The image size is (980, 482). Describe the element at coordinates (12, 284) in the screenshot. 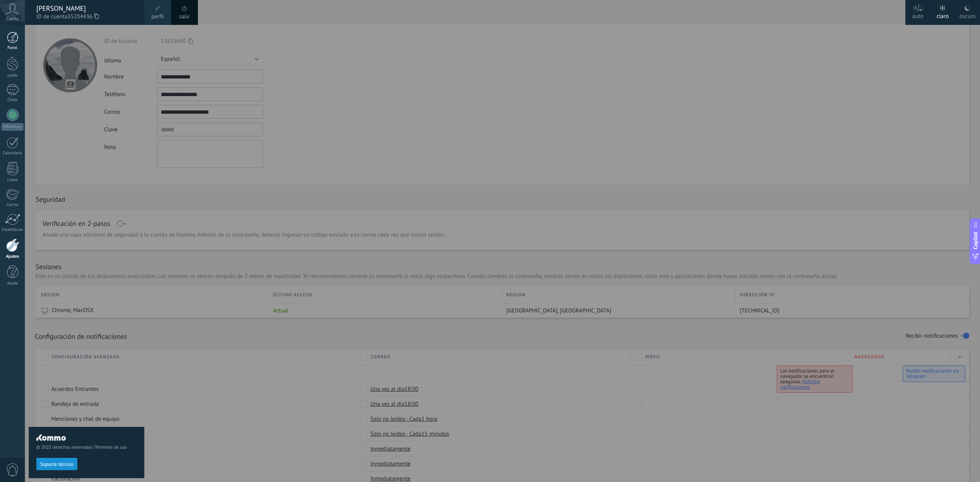

I see `div: Ayuda` at that location.